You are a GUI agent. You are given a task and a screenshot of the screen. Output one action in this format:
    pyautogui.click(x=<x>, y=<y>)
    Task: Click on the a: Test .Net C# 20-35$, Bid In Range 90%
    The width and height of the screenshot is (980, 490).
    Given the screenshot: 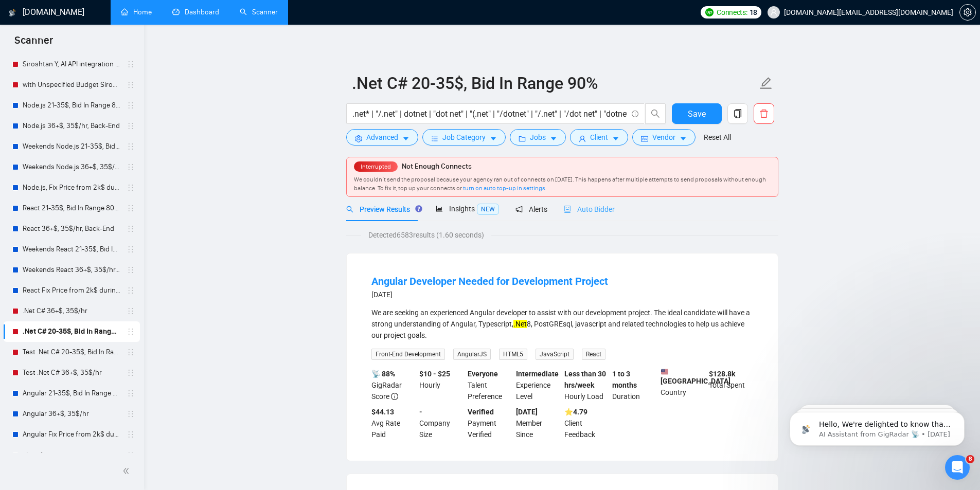 What is the action you would take?
    pyautogui.click(x=72, y=353)
    